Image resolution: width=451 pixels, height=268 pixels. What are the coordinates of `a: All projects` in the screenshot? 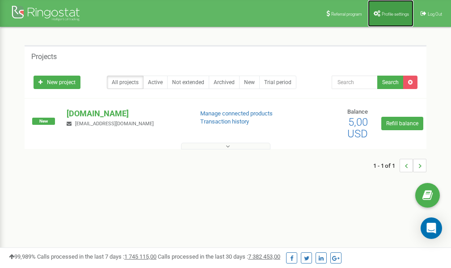 It's located at (125, 82).